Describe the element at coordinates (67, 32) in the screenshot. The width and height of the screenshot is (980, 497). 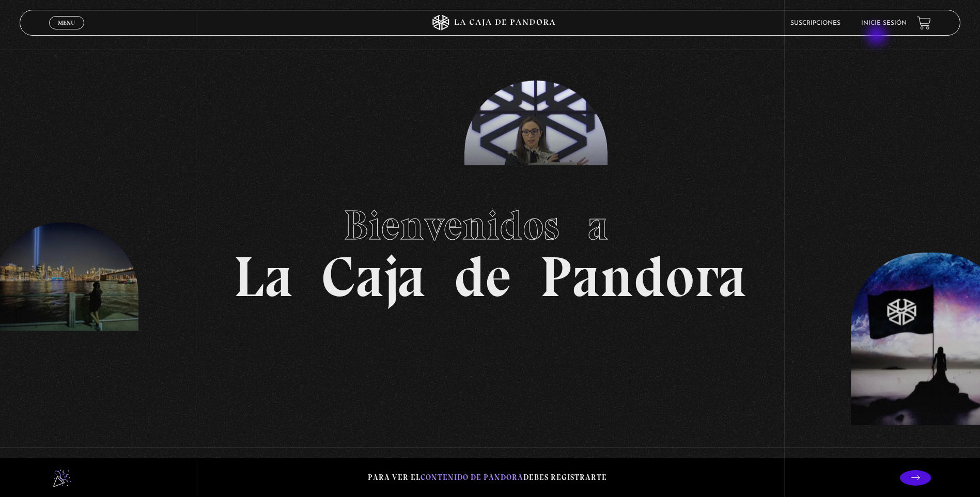
I see `span: Cerrar` at that location.